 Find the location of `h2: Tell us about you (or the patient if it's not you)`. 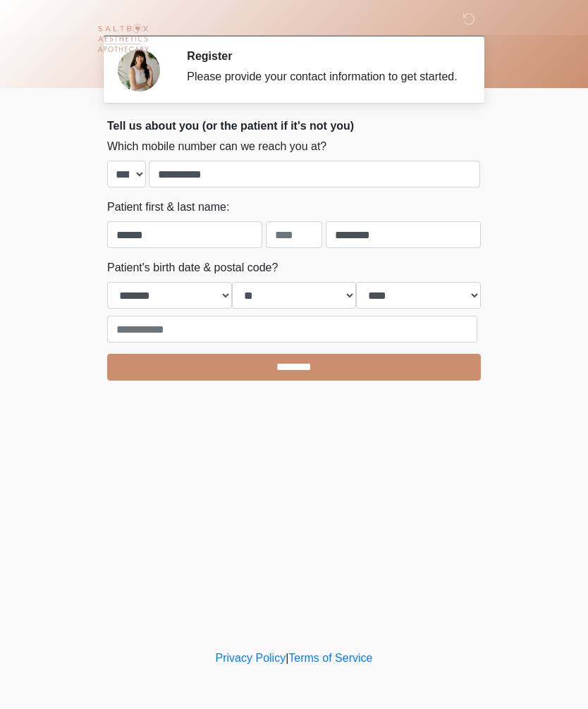

h2: Tell us about you (or the patient if it's not you) is located at coordinates (294, 125).